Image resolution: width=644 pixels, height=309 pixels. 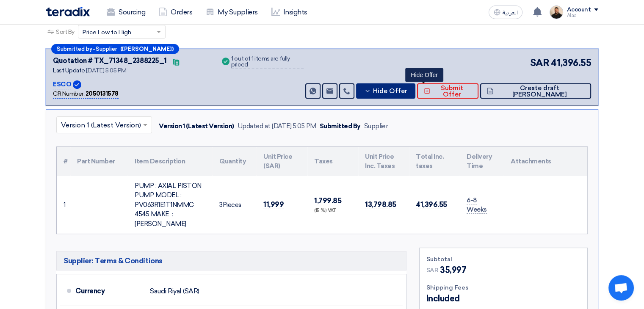 I want to click on th: Unit Price Inc. Taxes, so click(x=384, y=162).